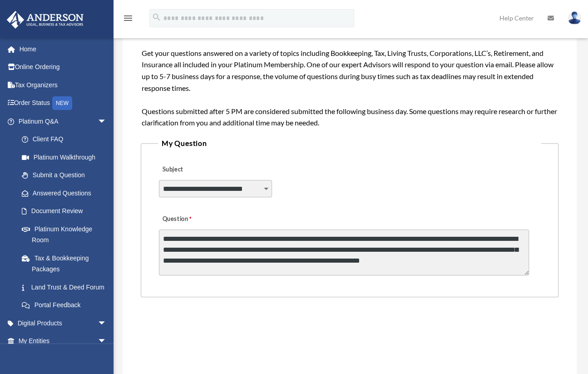 This screenshot has width=588, height=374. Describe the element at coordinates (67, 287) in the screenshot. I see `a: Land Trust & Deed Forum` at that location.